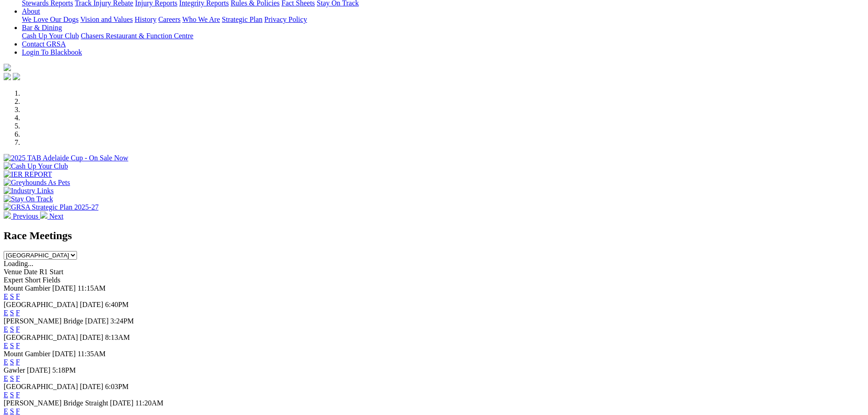  Describe the element at coordinates (43, 43) in the screenshot. I see `a: Contact GRSA` at that location.